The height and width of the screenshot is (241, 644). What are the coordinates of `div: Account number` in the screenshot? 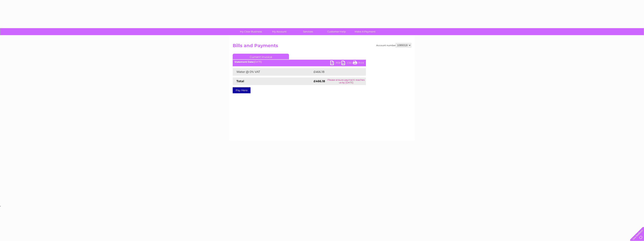 It's located at (394, 45).